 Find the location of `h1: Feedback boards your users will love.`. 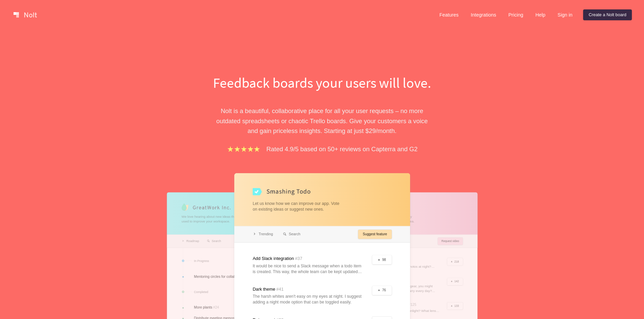

h1: Feedback boards your users will love. is located at coordinates (322, 83).